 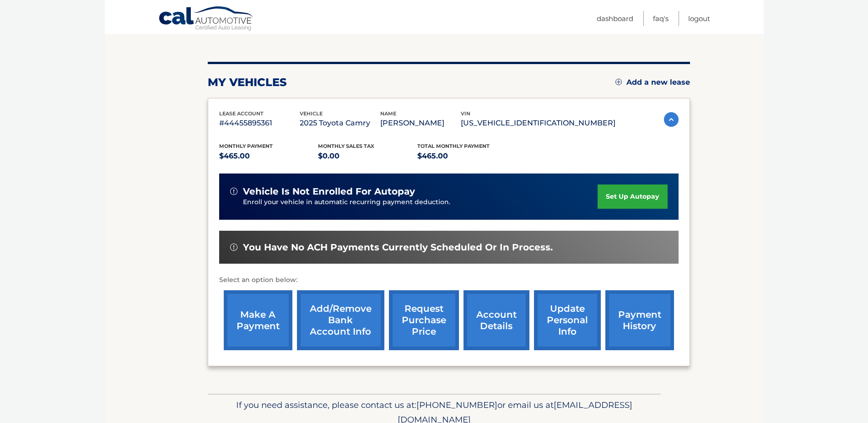 I want to click on p: Select an option below:, so click(x=449, y=280).